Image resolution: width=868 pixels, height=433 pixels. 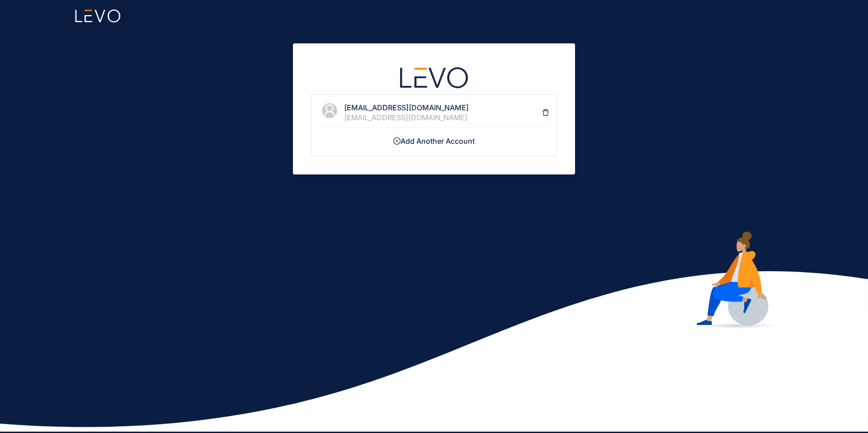 I want to click on h4: Add Another Account, so click(x=434, y=141).